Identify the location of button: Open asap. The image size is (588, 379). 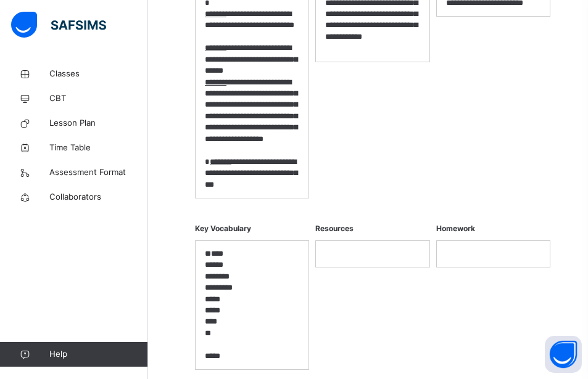
(563, 354).